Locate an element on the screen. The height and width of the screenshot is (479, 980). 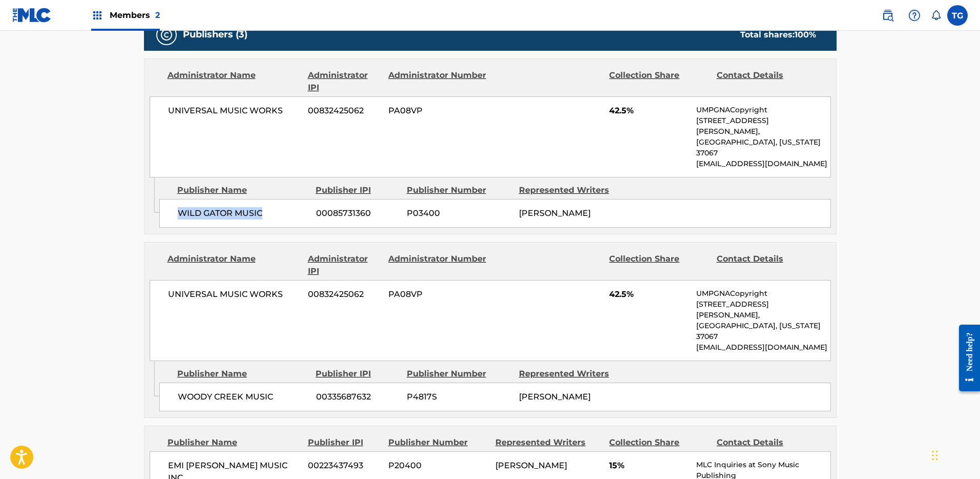
span: P03400 is located at coordinates (459, 213).